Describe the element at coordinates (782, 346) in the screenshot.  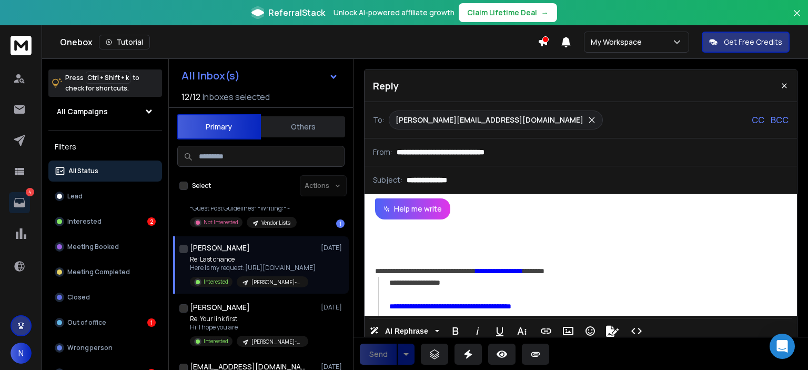
I see `div: Open Intercom Messenger` at that location.